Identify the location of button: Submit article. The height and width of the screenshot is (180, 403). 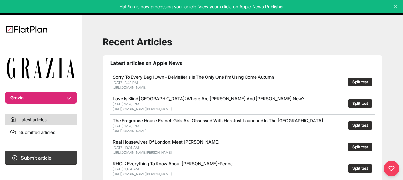
(41, 158).